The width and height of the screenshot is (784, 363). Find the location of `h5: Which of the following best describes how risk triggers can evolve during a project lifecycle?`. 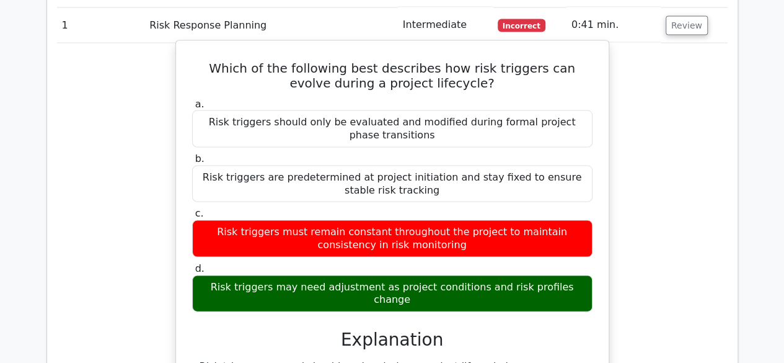

h5: Which of the following best describes how risk triggers can evolve during a project lifecycle? is located at coordinates (392, 76).